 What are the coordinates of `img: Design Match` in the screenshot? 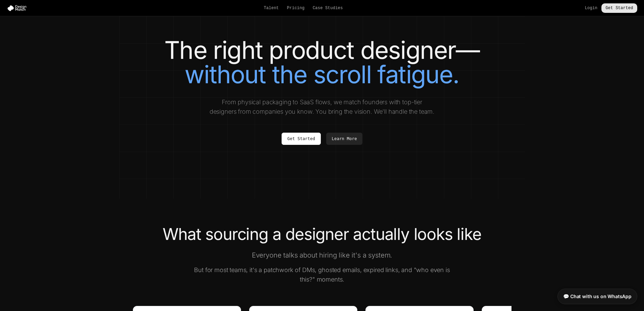 It's located at (18, 8).